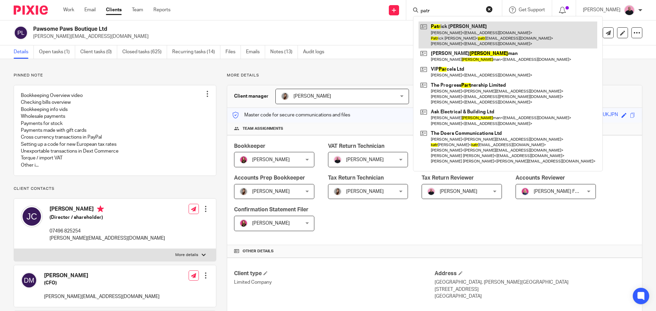 Image resolution: width=656 pixels, height=311 pixels. I want to click on a: Reports, so click(162, 10).